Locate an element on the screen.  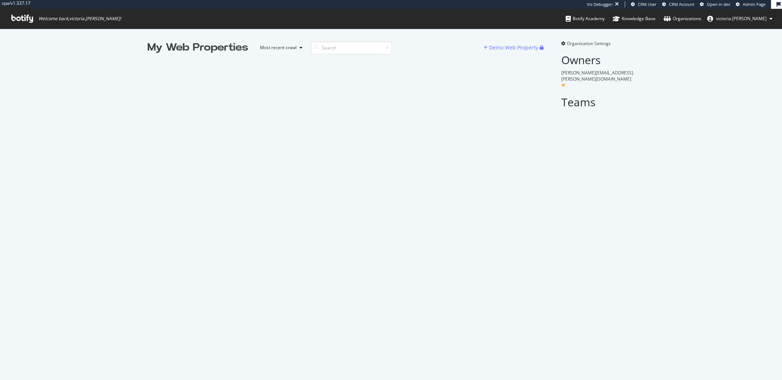
span: CRM Account is located at coordinates (682, 4).